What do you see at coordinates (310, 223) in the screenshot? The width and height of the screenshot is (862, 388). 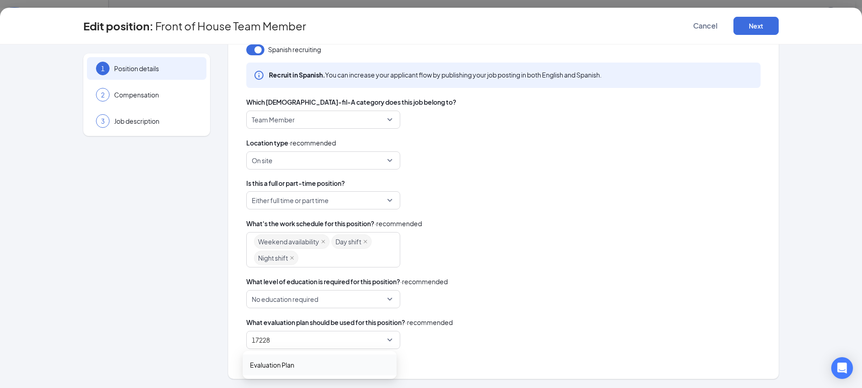 I see `span: What's the work schedule for this position?` at bounding box center [310, 223].